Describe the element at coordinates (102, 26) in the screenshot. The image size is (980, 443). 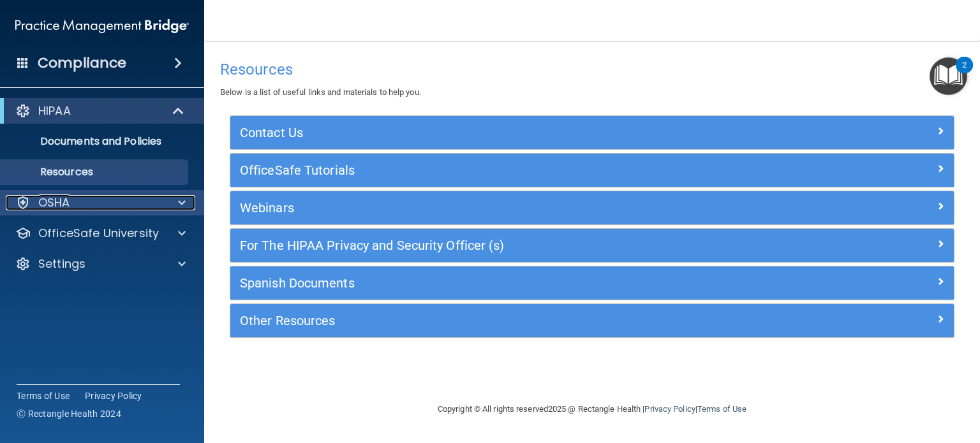
I see `img: PMB logo` at that location.